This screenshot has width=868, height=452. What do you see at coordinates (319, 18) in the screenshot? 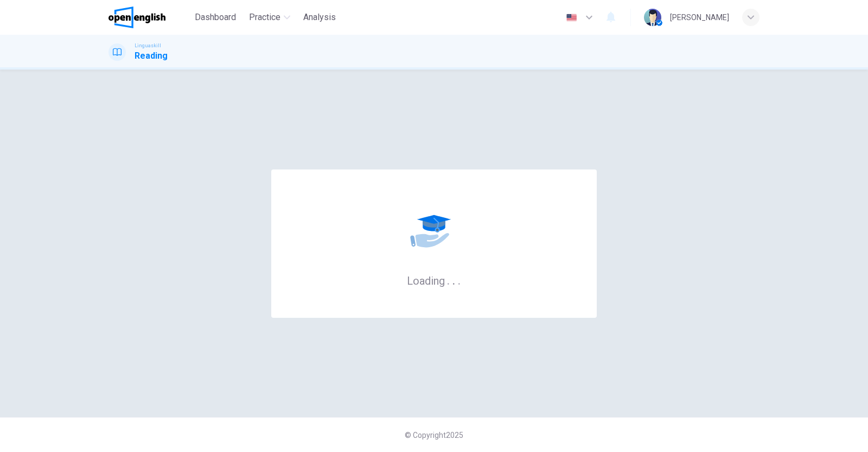
I see `span: Analysis` at bounding box center [319, 18].